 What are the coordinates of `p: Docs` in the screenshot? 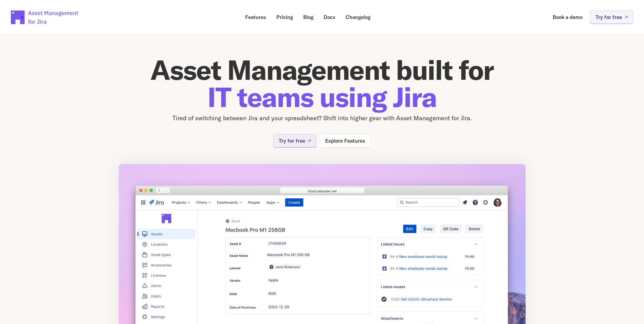 It's located at (329, 17).